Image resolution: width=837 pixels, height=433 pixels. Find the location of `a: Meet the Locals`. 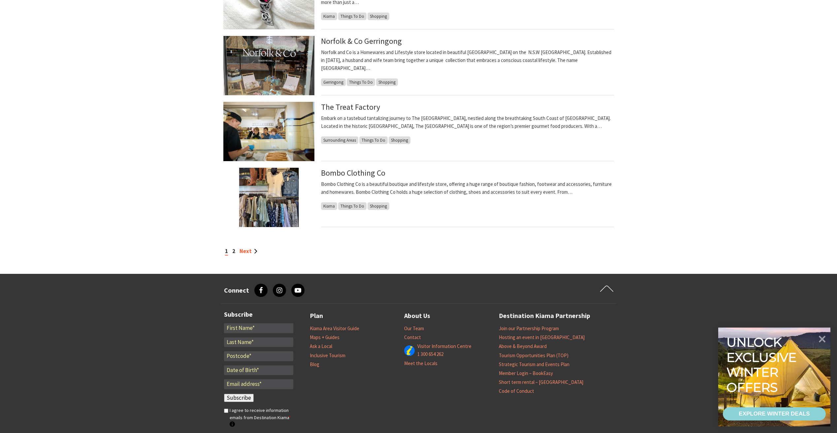

a: Meet the Locals is located at coordinates (421, 364).